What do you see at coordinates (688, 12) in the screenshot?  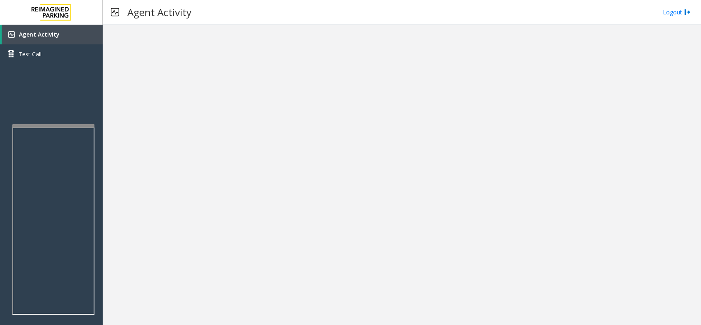 I see `img: logout` at bounding box center [688, 12].